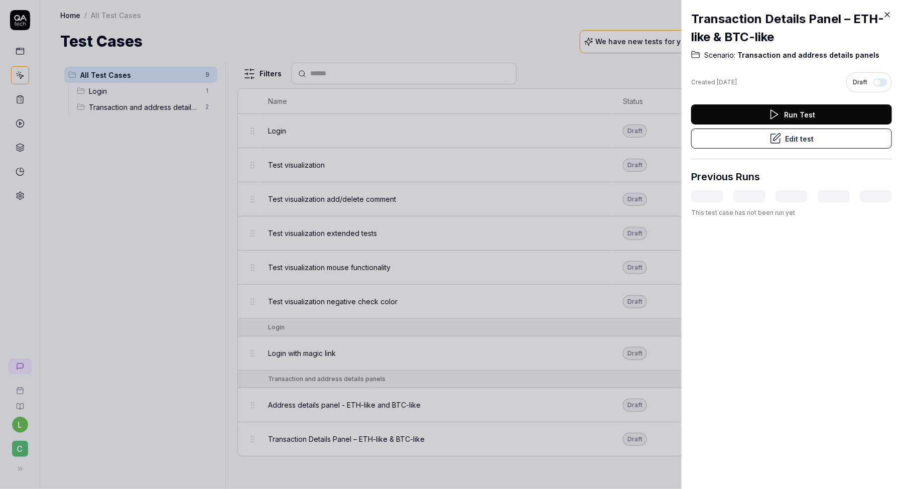 This screenshot has width=902, height=489. What do you see at coordinates (725, 177) in the screenshot?
I see `h3: Previous Runs` at bounding box center [725, 177].